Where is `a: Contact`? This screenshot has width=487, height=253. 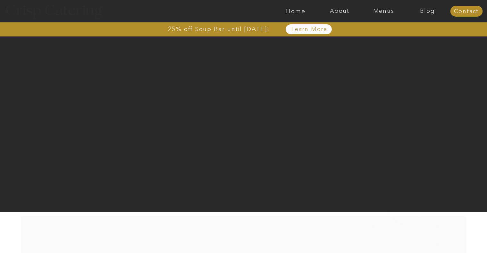
a: Contact is located at coordinates (466, 12).